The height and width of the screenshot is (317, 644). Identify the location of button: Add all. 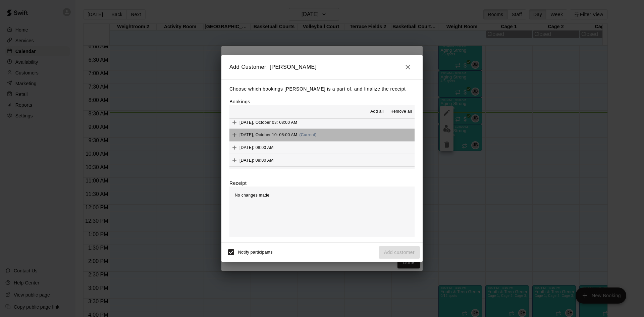
(377, 111).